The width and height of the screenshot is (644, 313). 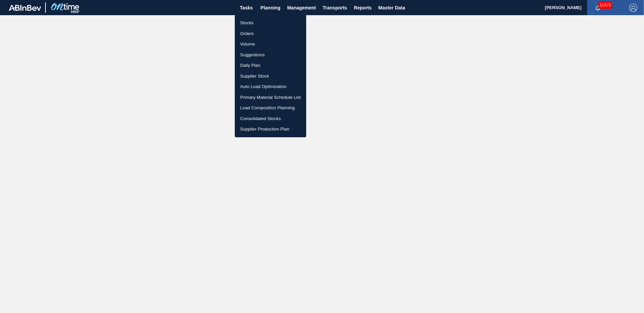 I want to click on a: Supplier Stock, so click(x=270, y=76).